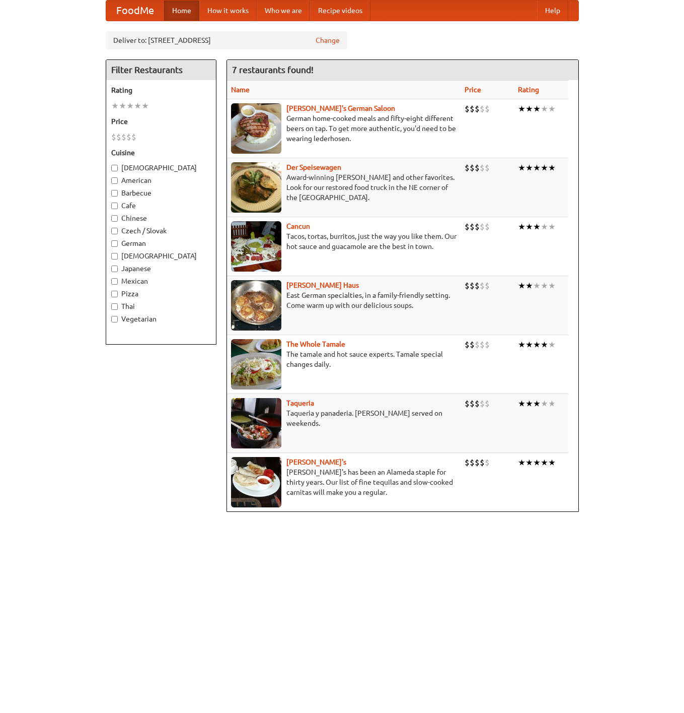 Image resolution: width=684 pixels, height=713 pixels. What do you see at coordinates (228, 11) in the screenshot?
I see `a: How it works` at bounding box center [228, 11].